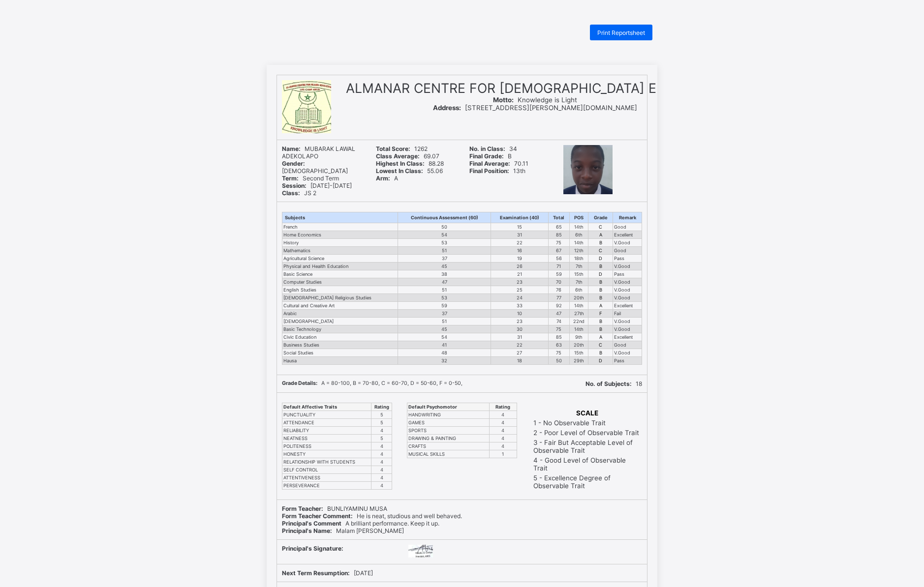 The width and height of the screenshot is (924, 587). Describe the element at coordinates (402, 149) in the screenshot. I see `span: 1262` at that location.